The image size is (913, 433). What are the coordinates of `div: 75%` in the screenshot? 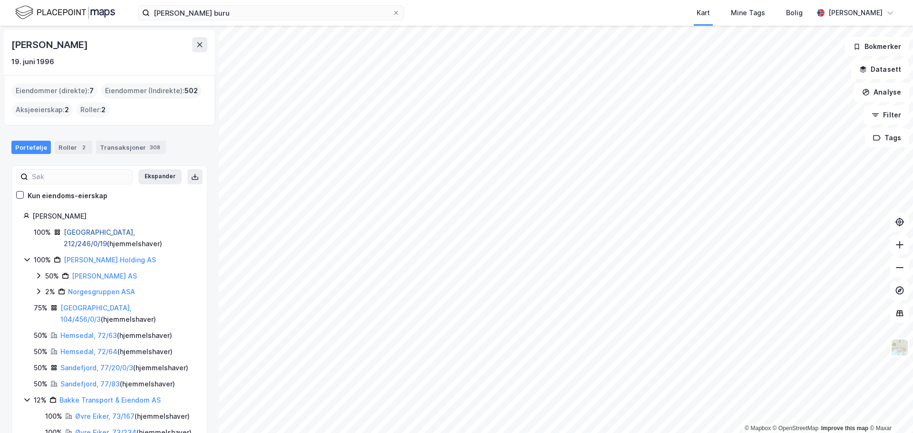 It's located at (40, 308).